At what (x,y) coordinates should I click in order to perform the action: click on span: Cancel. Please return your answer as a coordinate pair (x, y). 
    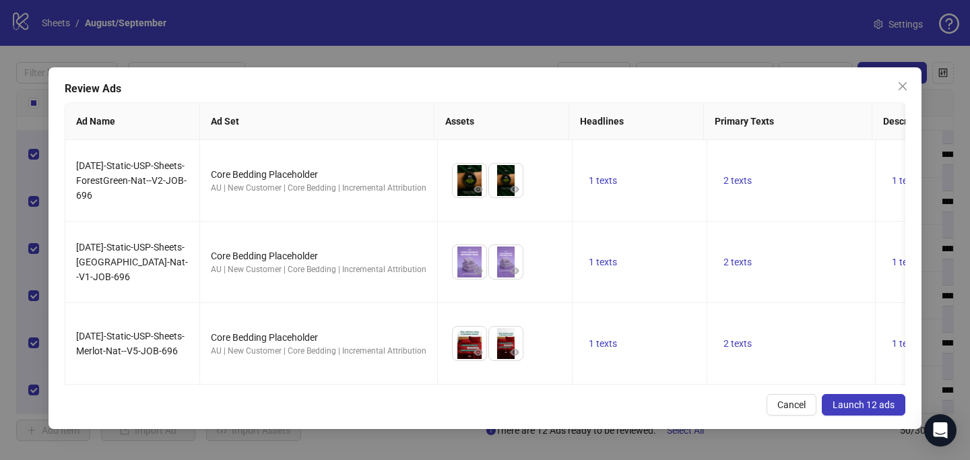
    Looking at the image, I should click on (791, 405).